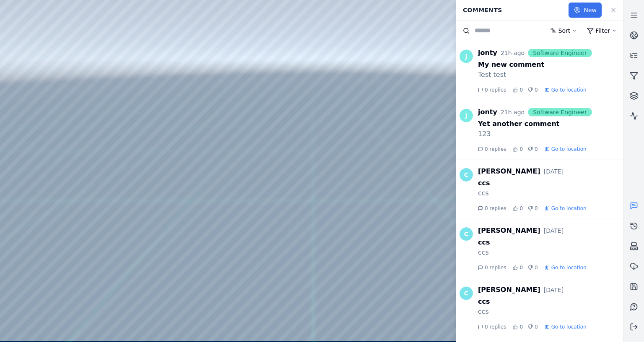  Describe the element at coordinates (512, 112) in the screenshot. I see `div: 10/14/2025, 4:24:39 PM` at that location.